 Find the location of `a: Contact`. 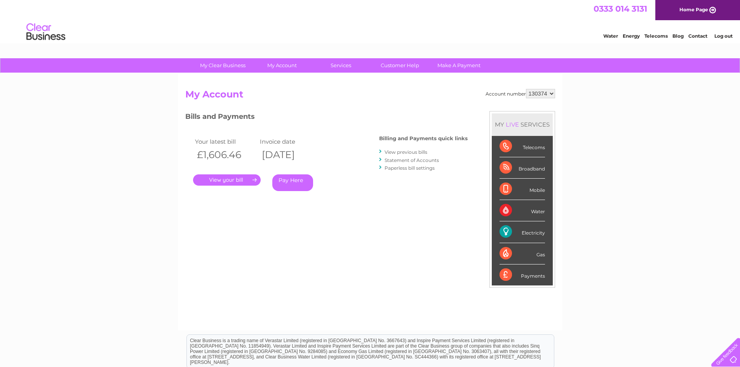

a: Contact is located at coordinates (697, 36).